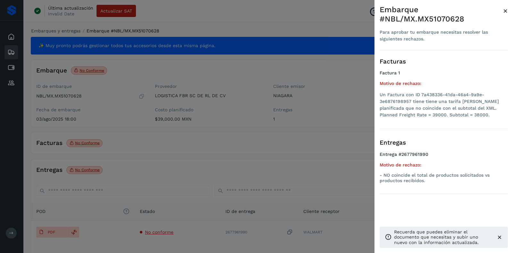  Describe the element at coordinates (444, 178) in the screenshot. I see `p: - NO coincide el total de productos solicitados vs productos recibidos.` at that location.